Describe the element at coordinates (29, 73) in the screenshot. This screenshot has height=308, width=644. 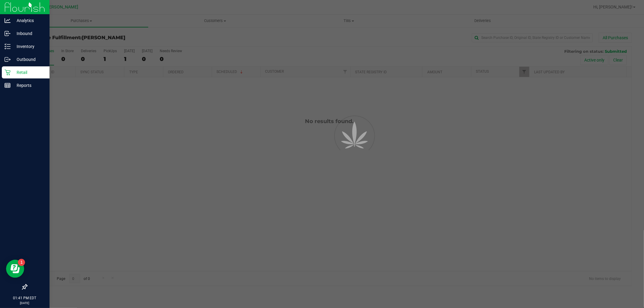
I see `p: Retail` at that location.